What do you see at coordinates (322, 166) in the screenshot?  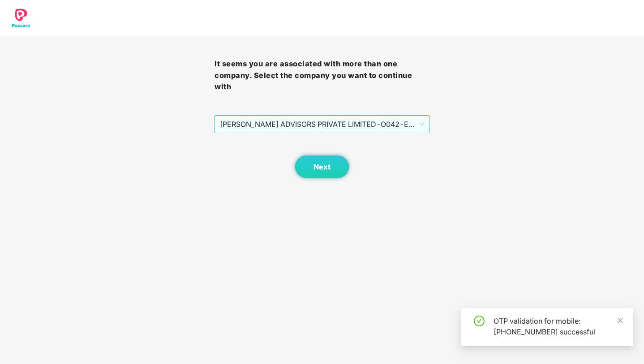 I see `button: Next` at bounding box center [322, 166].